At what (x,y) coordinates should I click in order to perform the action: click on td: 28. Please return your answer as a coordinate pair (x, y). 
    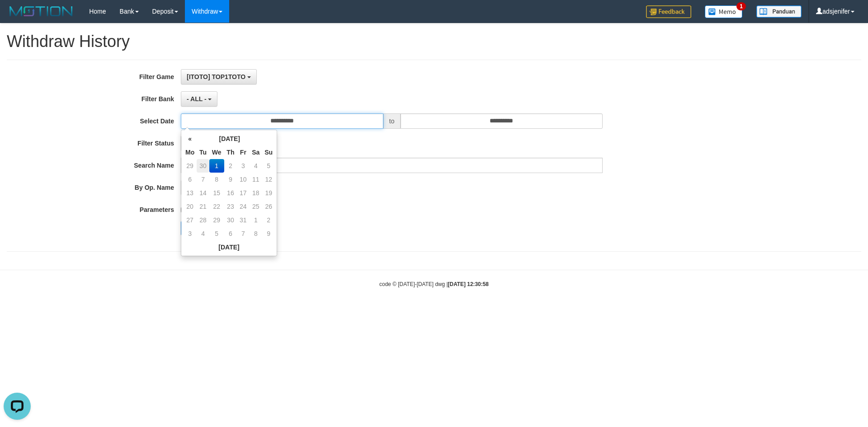
    Looking at the image, I should click on (203, 220).